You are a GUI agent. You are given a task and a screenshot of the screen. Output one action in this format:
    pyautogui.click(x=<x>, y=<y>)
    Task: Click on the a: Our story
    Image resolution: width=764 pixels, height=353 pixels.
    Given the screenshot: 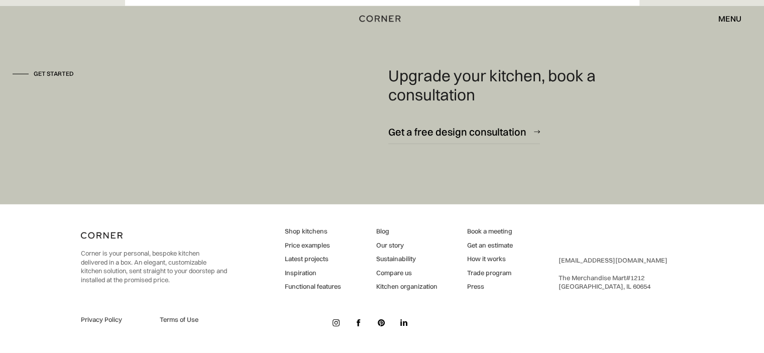 What is the action you would take?
    pyautogui.click(x=406, y=245)
    